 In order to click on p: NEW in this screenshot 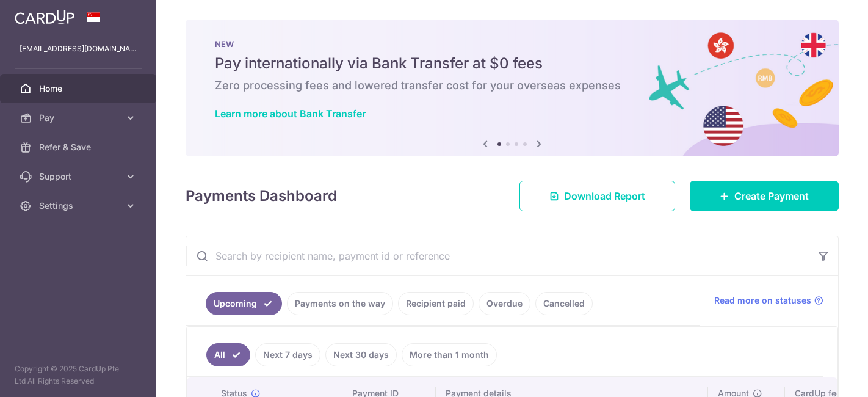, I will do `click(512, 44)`.